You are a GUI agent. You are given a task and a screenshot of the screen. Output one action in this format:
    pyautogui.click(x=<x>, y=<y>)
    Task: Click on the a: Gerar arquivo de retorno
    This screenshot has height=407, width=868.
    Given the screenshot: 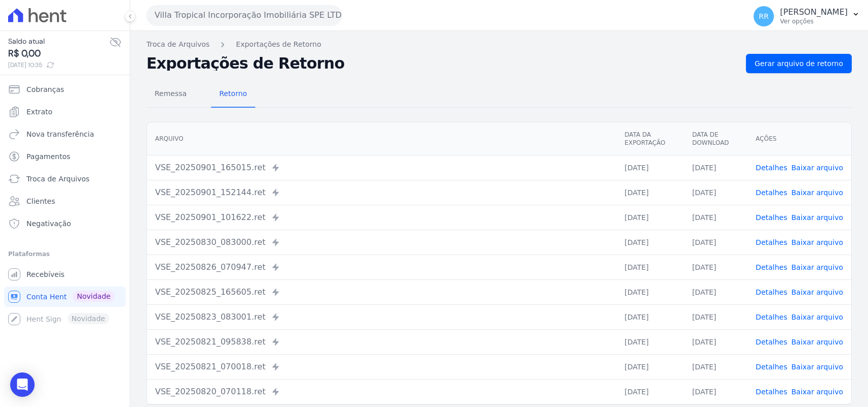 What is the action you would take?
    pyautogui.click(x=798, y=64)
    